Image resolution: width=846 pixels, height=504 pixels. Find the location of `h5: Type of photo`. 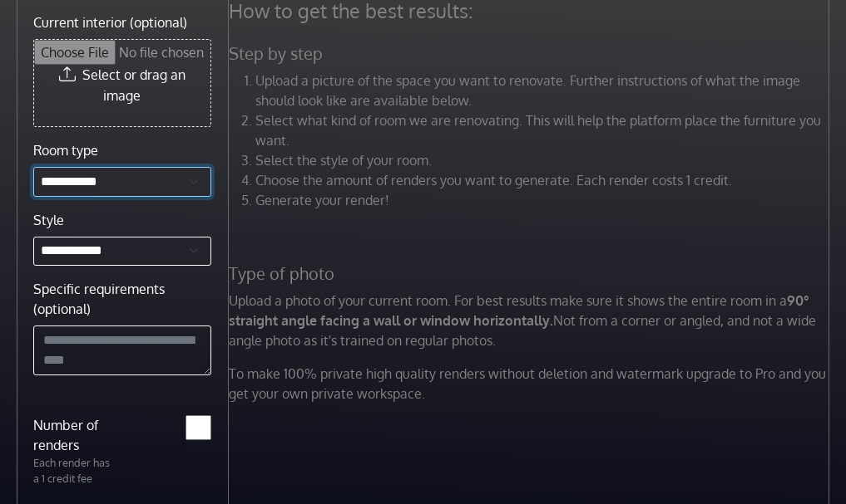

h5: Type of photo is located at coordinates (531, 274).